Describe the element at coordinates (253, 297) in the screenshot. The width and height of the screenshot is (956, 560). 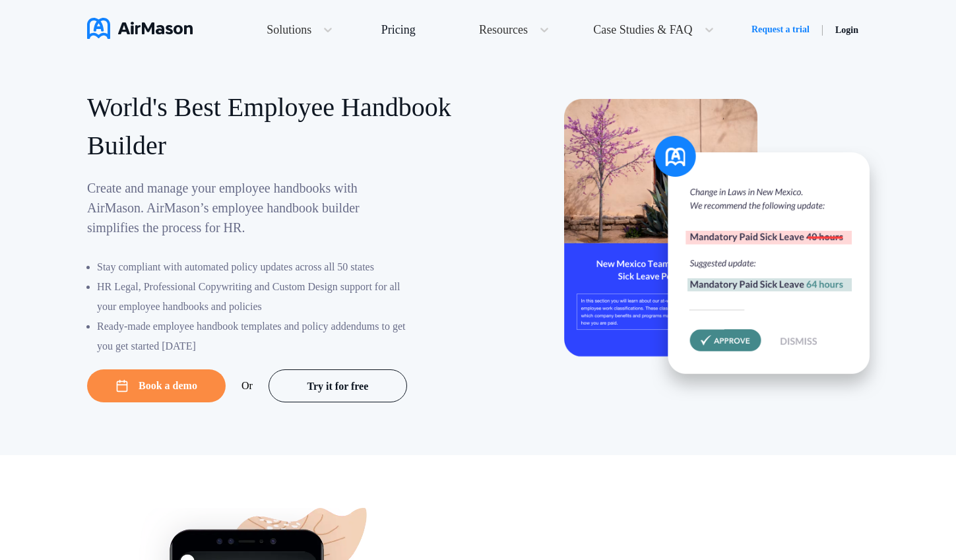
I see `li: HR Legal, Professional Copywriting and Custom Design support for all your employee handbooks and ...` at that location.